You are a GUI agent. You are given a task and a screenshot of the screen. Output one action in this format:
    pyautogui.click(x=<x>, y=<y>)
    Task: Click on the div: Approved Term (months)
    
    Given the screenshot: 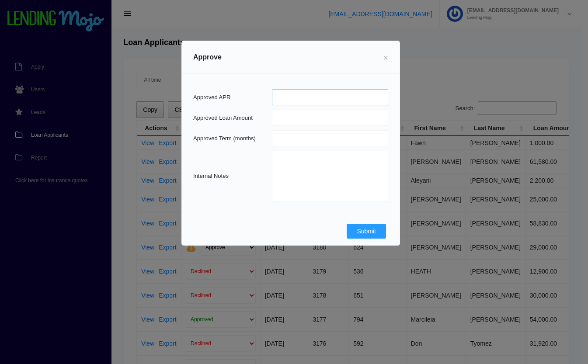 What is the action you would take?
    pyautogui.click(x=233, y=138)
    